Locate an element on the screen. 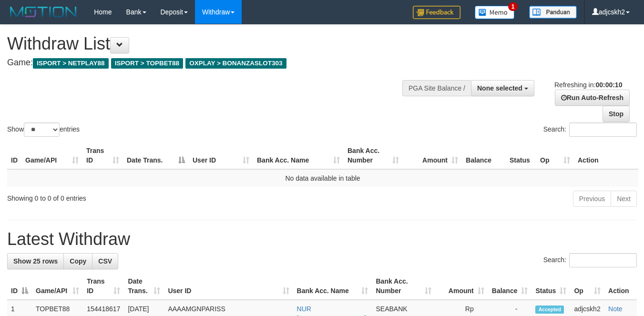  span: Show 25 rows is located at coordinates (35, 261).